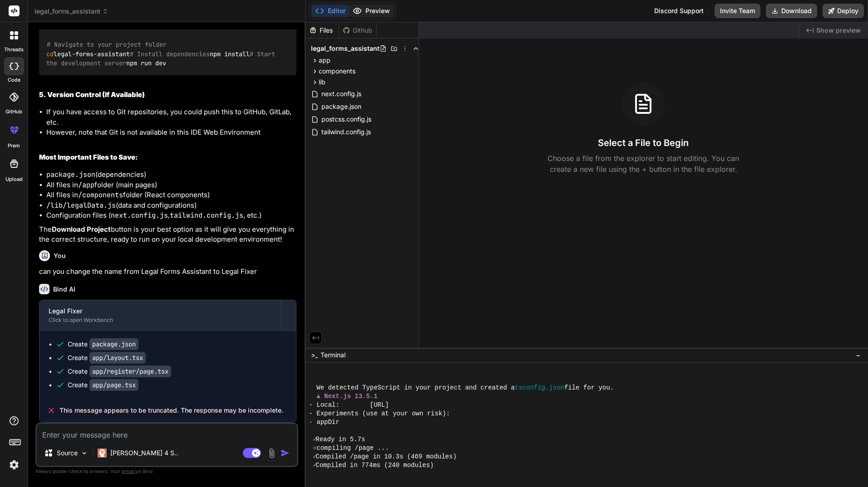 The width and height of the screenshot is (868, 487). What do you see at coordinates (643, 164) in the screenshot?
I see `p: Choose a file from the explorer to start editing. You can create a new file using the + button in...` at bounding box center [643, 164].